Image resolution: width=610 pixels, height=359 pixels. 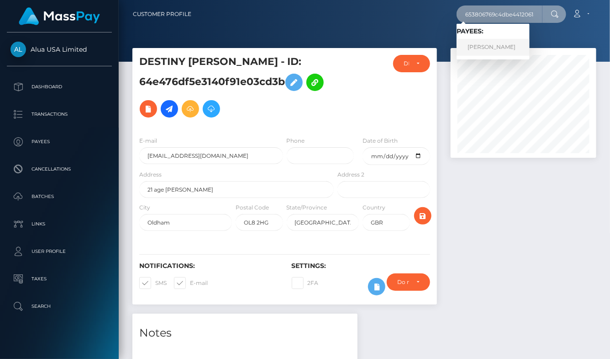 I want to click on p: Batches, so click(x=59, y=196).